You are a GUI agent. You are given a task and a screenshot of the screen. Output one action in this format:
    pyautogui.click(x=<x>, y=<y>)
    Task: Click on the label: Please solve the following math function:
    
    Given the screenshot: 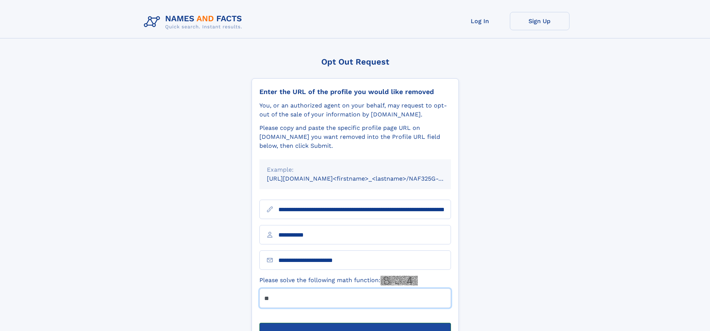 What is the action you would take?
    pyautogui.click(x=338, y=280)
    